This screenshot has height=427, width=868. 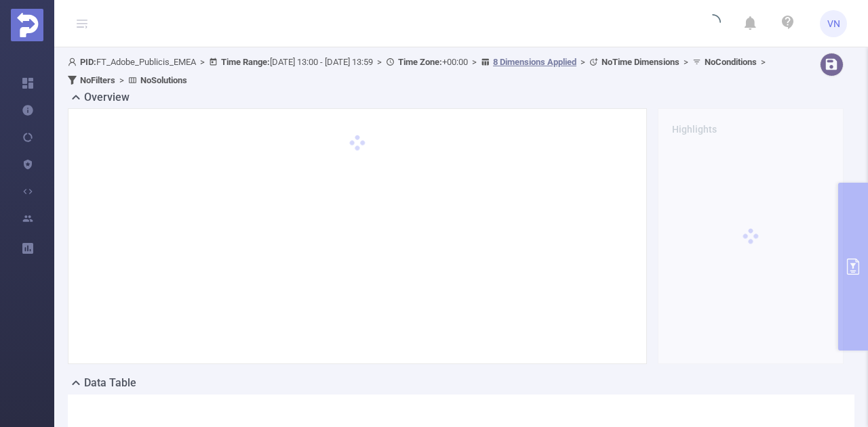 What do you see at coordinates (88, 61) in the screenshot?
I see `b: PID:` at bounding box center [88, 61].